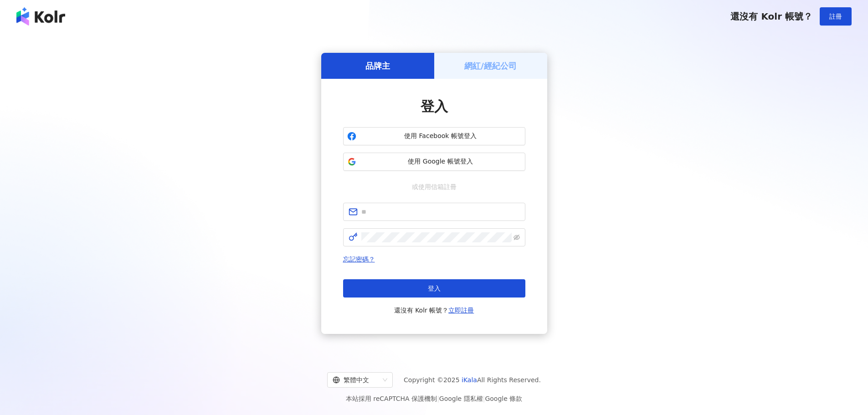 Image resolution: width=868 pixels, height=415 pixels. Describe the element at coordinates (469, 380) in the screenshot. I see `a: iKala` at that location.